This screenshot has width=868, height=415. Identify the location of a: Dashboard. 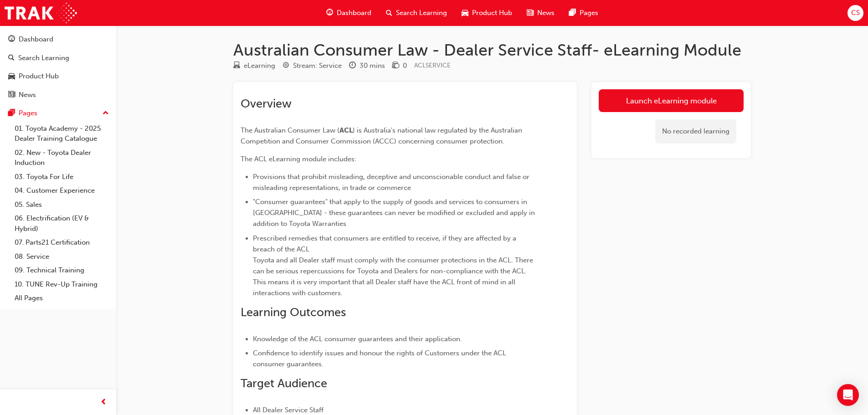
(58, 39).